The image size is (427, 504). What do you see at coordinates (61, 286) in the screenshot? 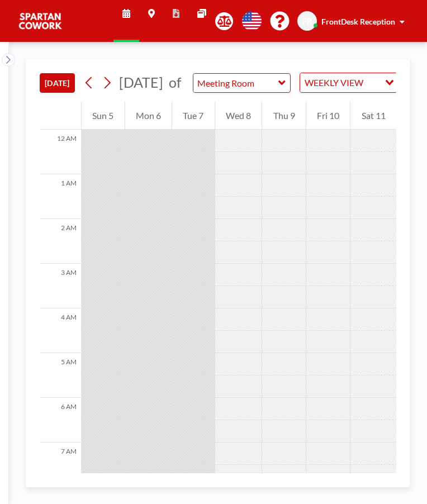
I see `div: 3 AM` at bounding box center [61, 286].